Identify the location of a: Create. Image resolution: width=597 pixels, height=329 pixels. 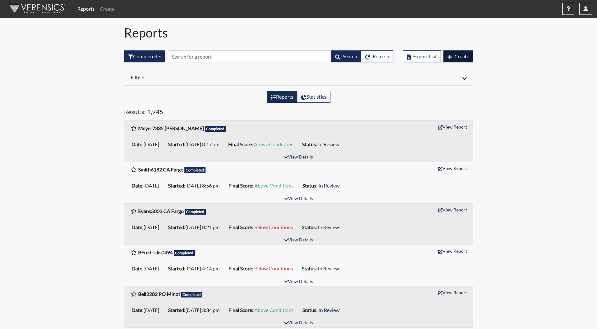
(107, 9).